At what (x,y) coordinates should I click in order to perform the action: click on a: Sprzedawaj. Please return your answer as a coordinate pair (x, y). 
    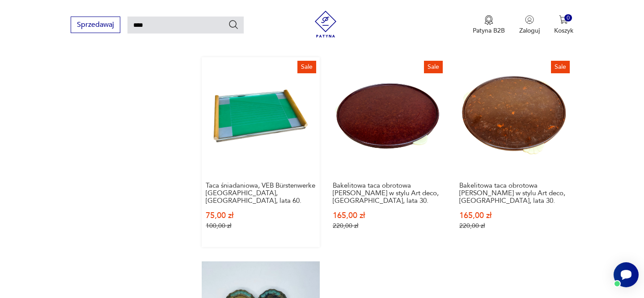
    Looking at the image, I should click on (95, 26).